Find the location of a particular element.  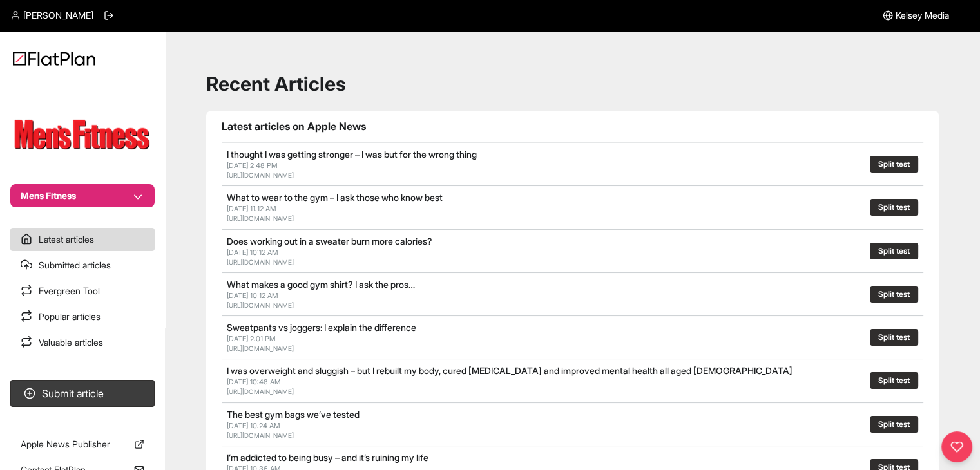

a: I thought I was getting stronger – I was but for the wrong thing is located at coordinates (352, 154).